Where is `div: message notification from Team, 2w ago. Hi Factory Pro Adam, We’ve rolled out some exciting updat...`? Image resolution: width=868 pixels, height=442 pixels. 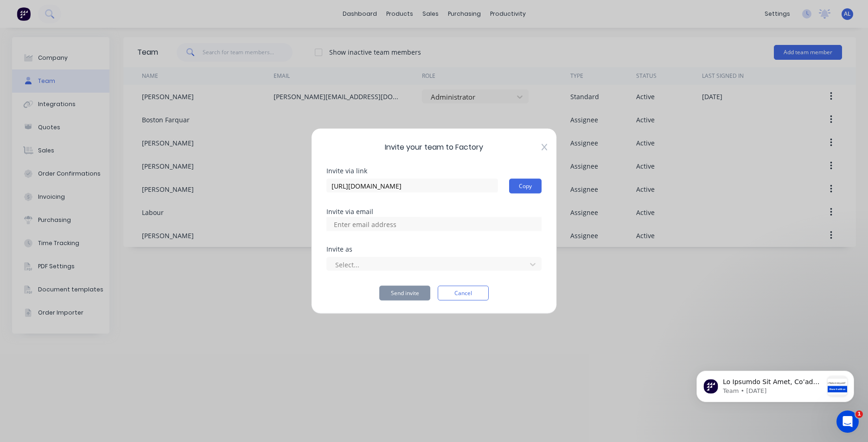 div: message notification from Team, 2w ago. Hi Factory Pro Adam, We’ve rolled out some exciting updat... is located at coordinates (93, 34).